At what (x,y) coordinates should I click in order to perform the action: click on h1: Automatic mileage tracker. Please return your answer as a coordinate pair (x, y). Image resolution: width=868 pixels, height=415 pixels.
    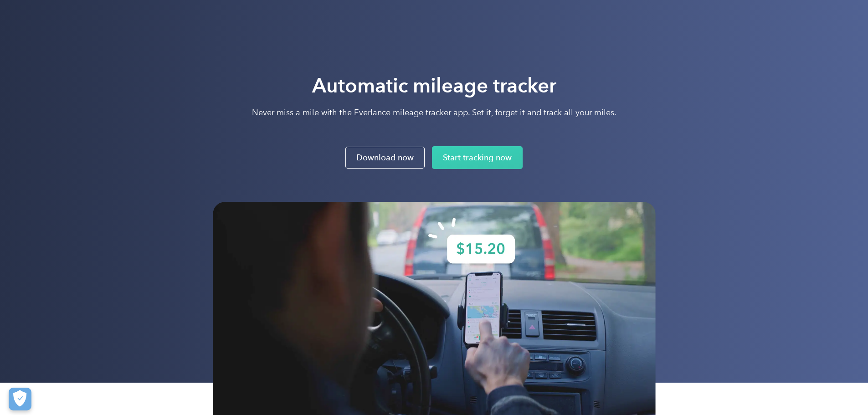
    Looking at the image, I should click on (434, 85).